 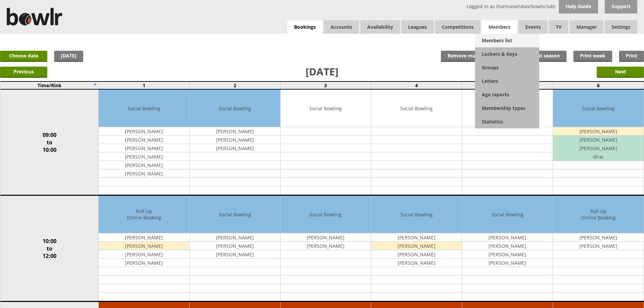 I want to click on a: Members list, so click(x=507, y=40).